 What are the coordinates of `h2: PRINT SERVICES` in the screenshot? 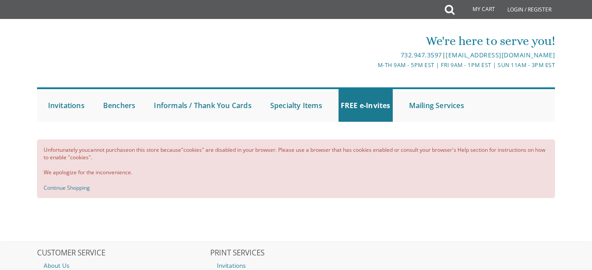 It's located at (296, 253).